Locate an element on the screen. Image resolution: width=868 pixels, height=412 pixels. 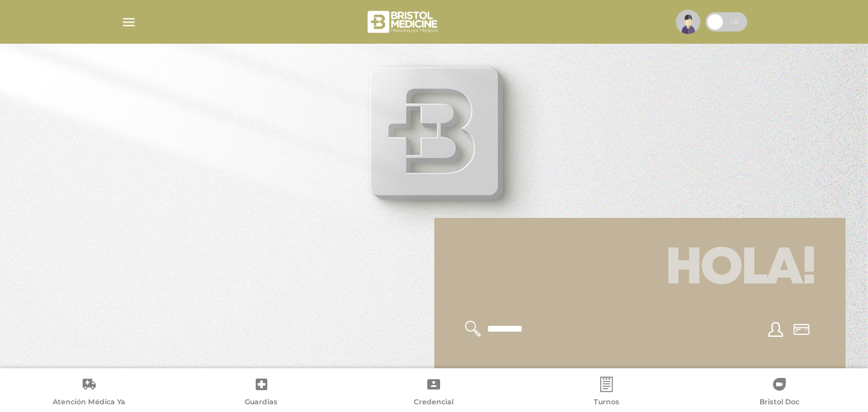
a: Atención Médica Ya is located at coordinates (88, 393).